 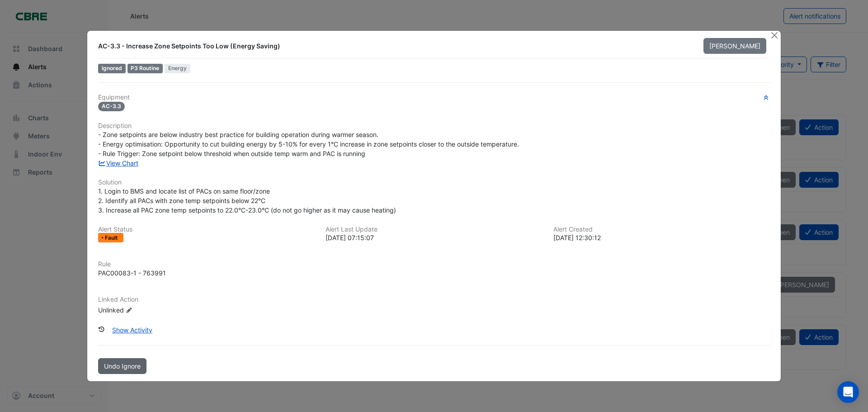 I want to click on span: Ignored, so click(x=112, y=68).